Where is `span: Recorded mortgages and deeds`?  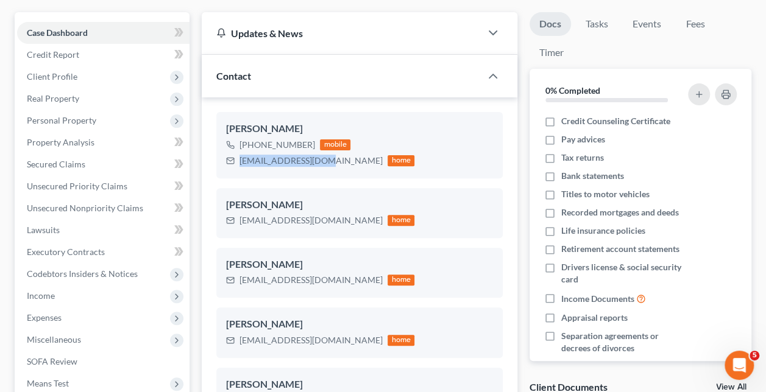
span: Recorded mortgages and deeds is located at coordinates (620, 213).